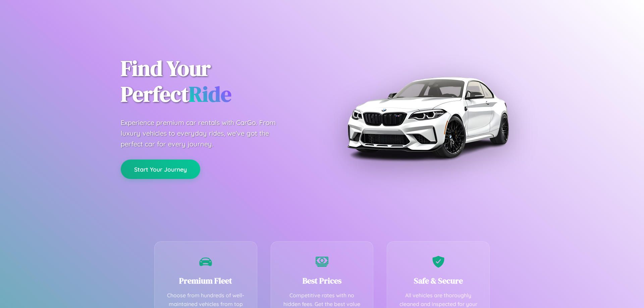 Image resolution: width=644 pixels, height=308 pixels. I want to click on button: Start Your Journey, so click(160, 169).